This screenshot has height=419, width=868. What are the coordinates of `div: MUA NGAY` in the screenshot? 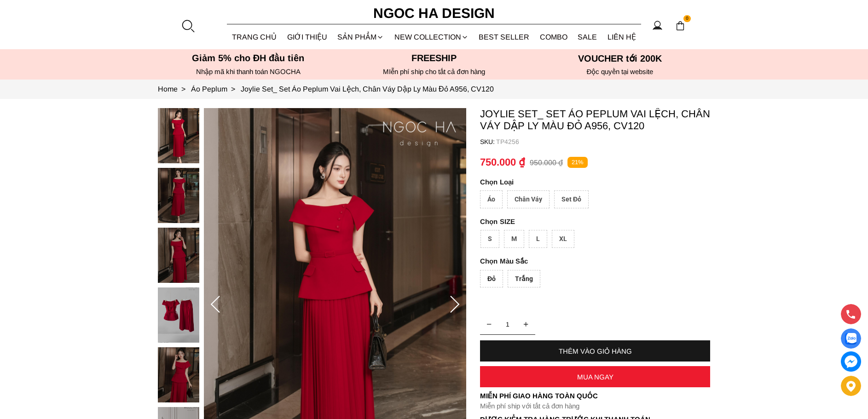 It's located at (595, 377).